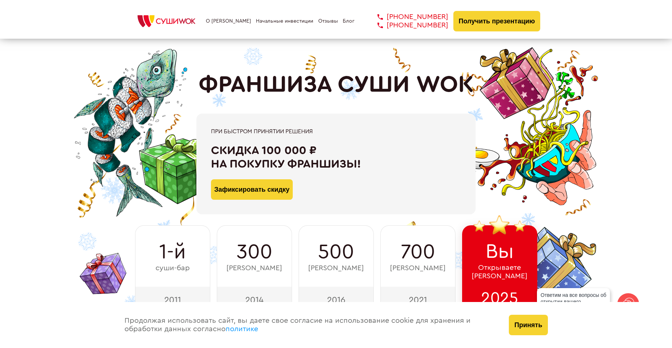  What do you see at coordinates (173, 300) in the screenshot?
I see `div: 2011` at bounding box center [173, 300].